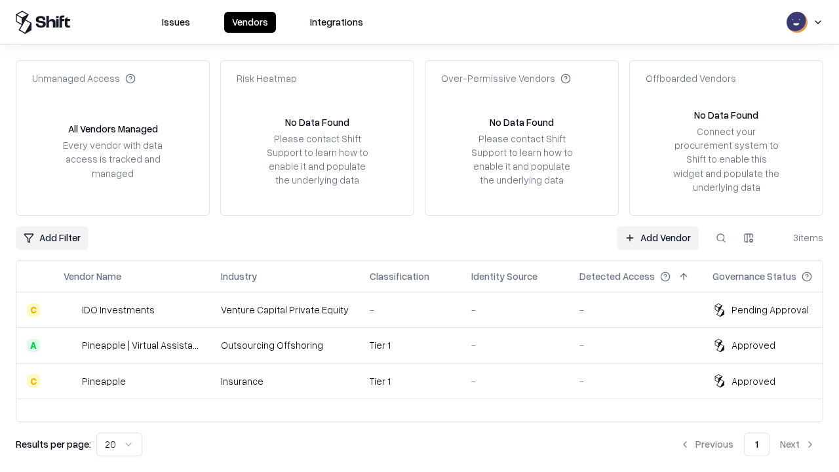 This screenshot has height=472, width=839. I want to click on nav: pagination, so click(748, 445).